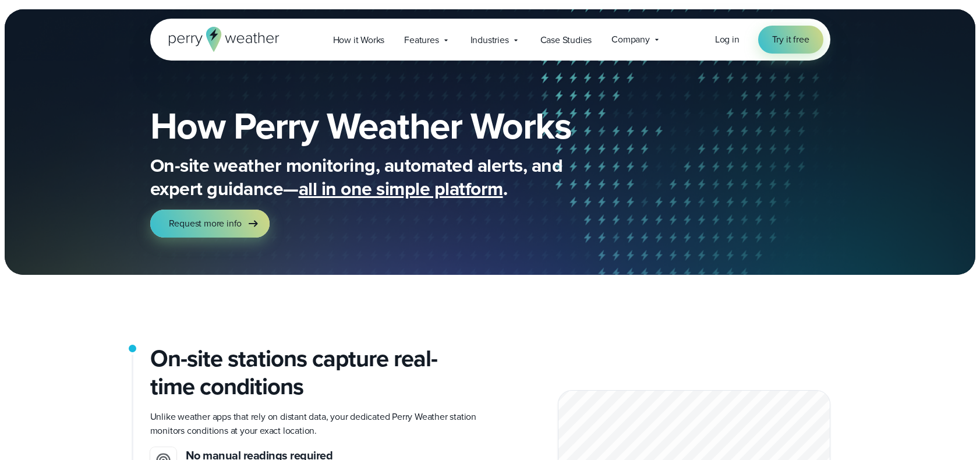  What do you see at coordinates (727, 39) in the screenshot?
I see `a: Log in` at bounding box center [727, 39].